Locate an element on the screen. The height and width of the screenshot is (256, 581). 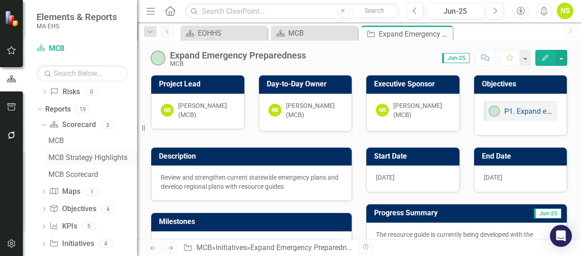
a: MCB Strategy Highlights is located at coordinates (91, 157).